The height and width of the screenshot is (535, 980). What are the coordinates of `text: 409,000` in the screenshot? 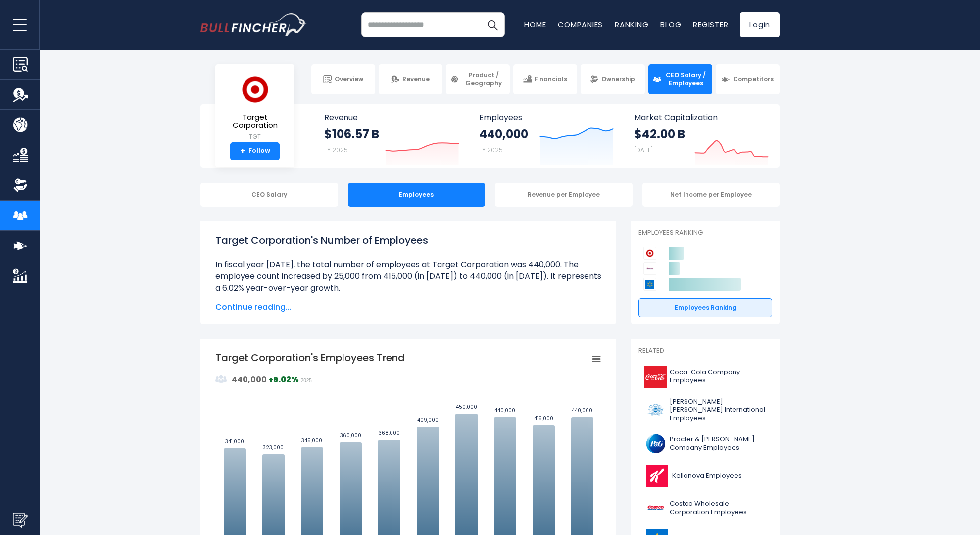 It's located at (428, 419).